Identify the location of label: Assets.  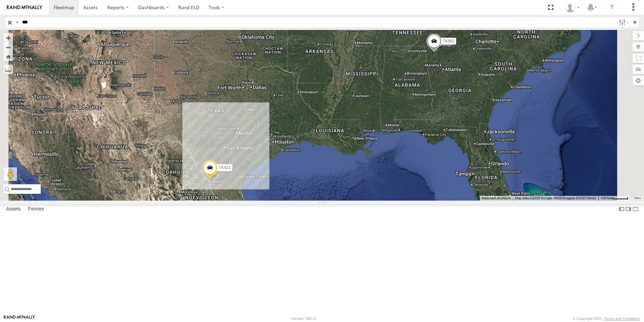
(13, 209).